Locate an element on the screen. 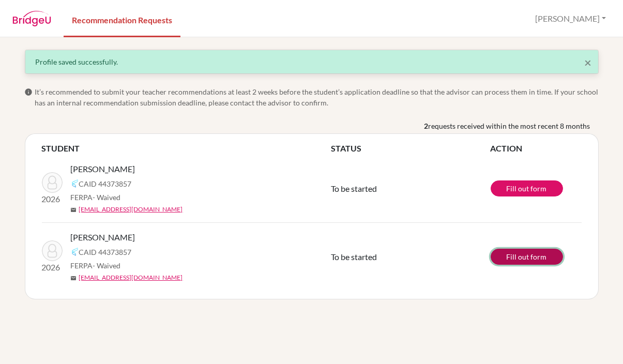 The image size is (623, 364). th: ACTION is located at coordinates (536, 148).